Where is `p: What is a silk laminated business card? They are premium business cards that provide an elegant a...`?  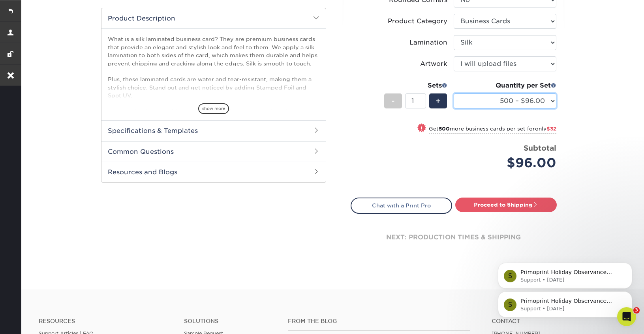 p: What is a silk laminated business card? They are premium business cards that provide an elegant a... is located at coordinates (214, 100).